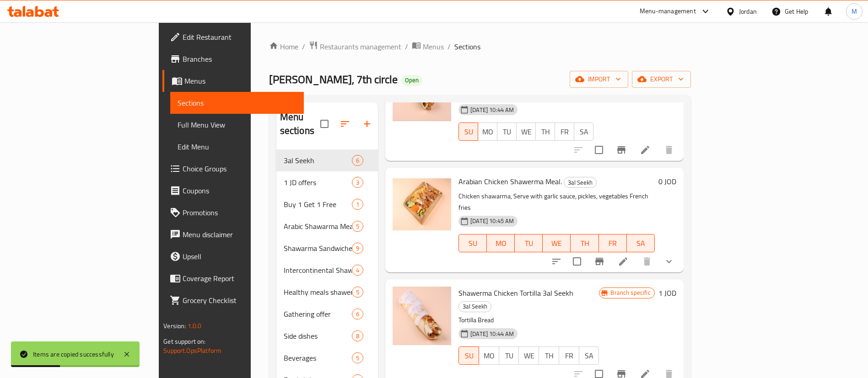 This screenshot has width=868, height=378. I want to click on span: Menu disclaimer, so click(239, 234).